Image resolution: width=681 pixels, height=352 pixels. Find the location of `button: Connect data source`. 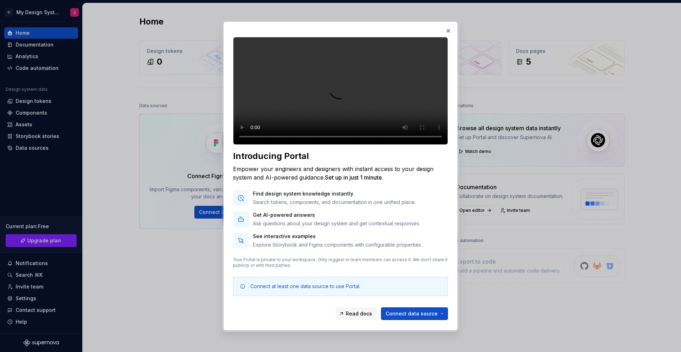

button: Connect data source is located at coordinates (414, 313).